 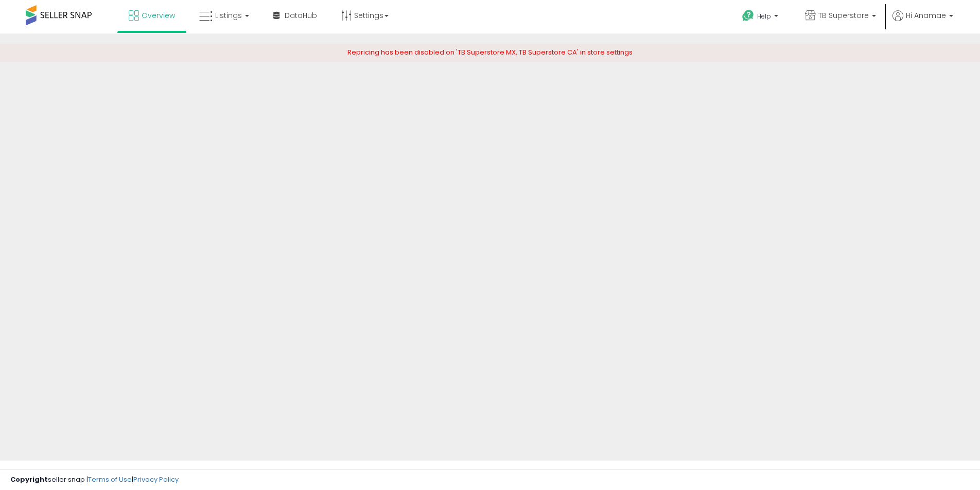 I want to click on span: TB Superstore, so click(x=844, y=15).